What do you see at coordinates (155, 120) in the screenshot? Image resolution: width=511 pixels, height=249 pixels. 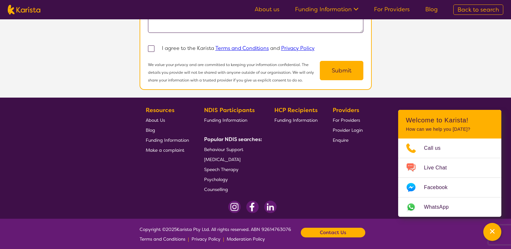 I see `span: About Us` at bounding box center [155, 120].